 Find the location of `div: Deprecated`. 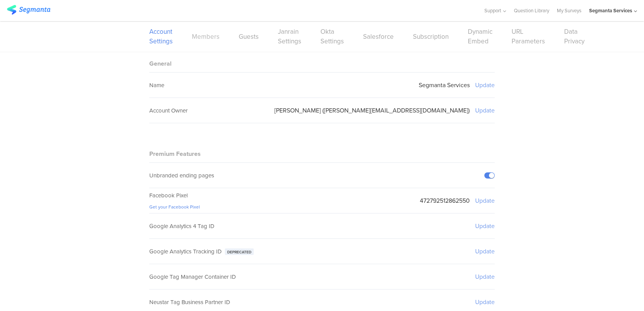

div: Deprecated is located at coordinates (239, 251).